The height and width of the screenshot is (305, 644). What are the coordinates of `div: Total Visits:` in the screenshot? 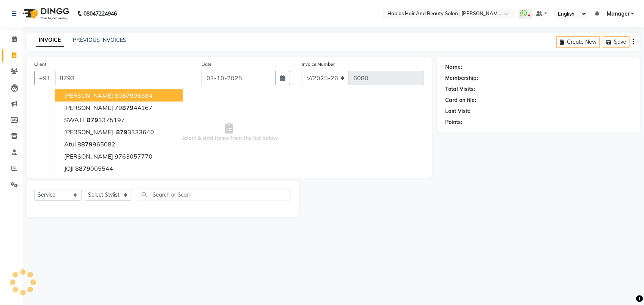 It's located at (460, 89).